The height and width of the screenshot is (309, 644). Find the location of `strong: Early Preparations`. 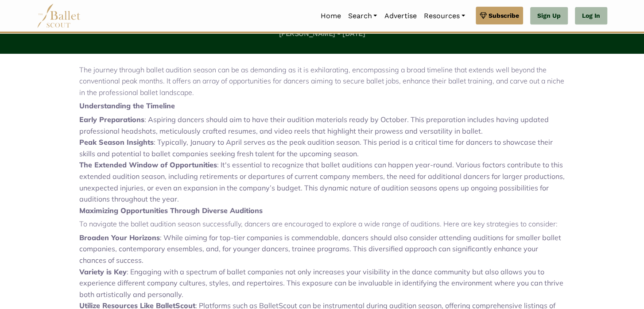

strong: Early Preparations is located at coordinates (112, 119).